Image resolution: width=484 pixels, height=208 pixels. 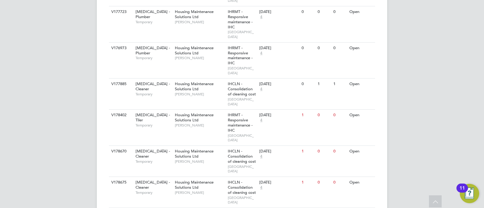 What do you see at coordinates (462, 192) in the screenshot?
I see `div: 11` at bounding box center [462, 192].